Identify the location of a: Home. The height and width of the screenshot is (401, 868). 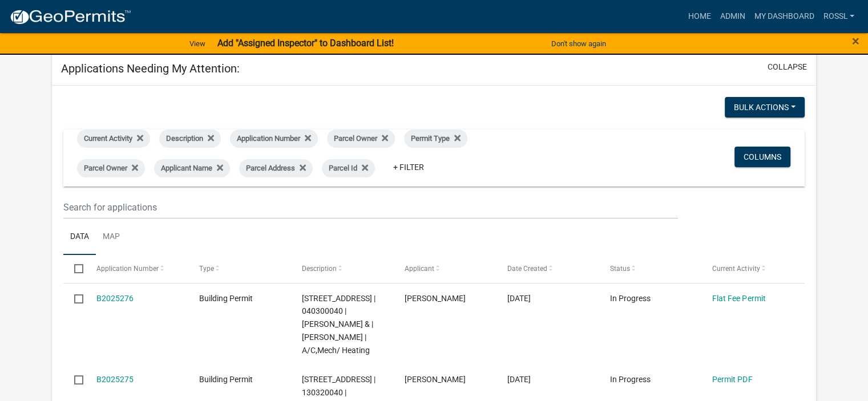
(699, 17).